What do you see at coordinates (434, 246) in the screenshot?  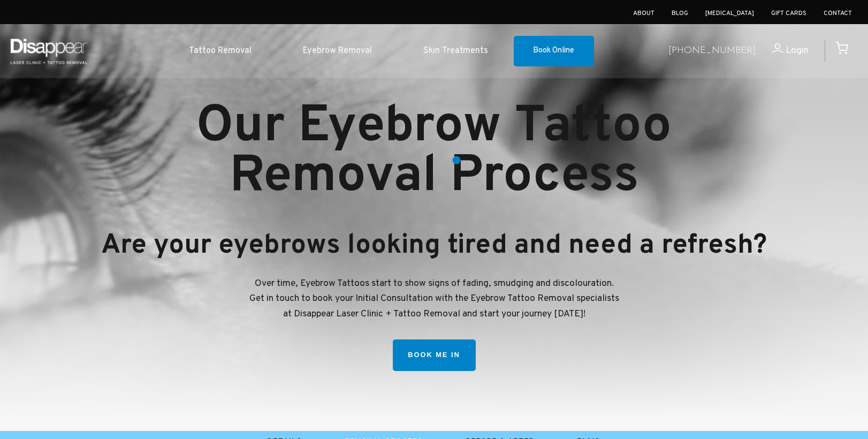 I see `small: Are your eyebrows looking tired and need a refresh?` at bounding box center [434, 246].